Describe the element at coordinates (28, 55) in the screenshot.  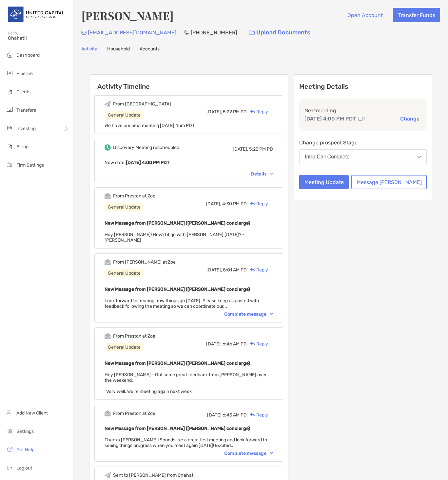
I see `span: Dashboard` at that location.